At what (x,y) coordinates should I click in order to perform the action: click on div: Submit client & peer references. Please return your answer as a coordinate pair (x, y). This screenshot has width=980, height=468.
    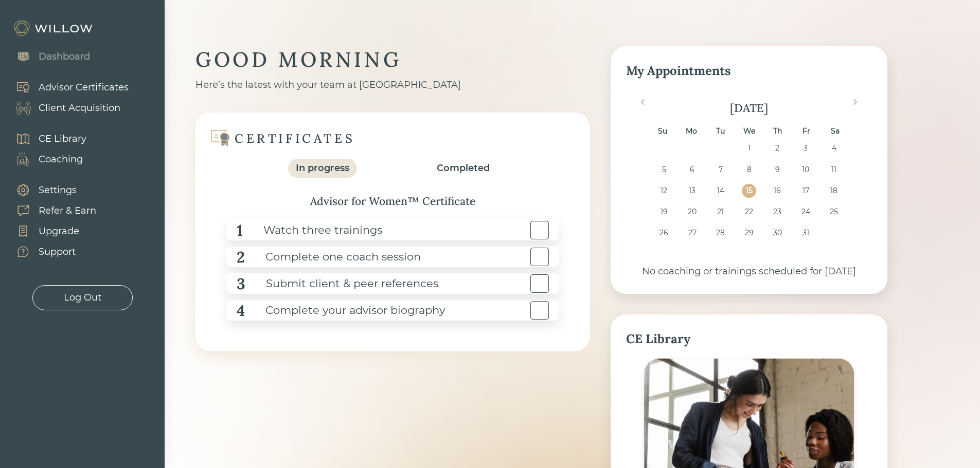
    Looking at the image, I should click on (342, 284).